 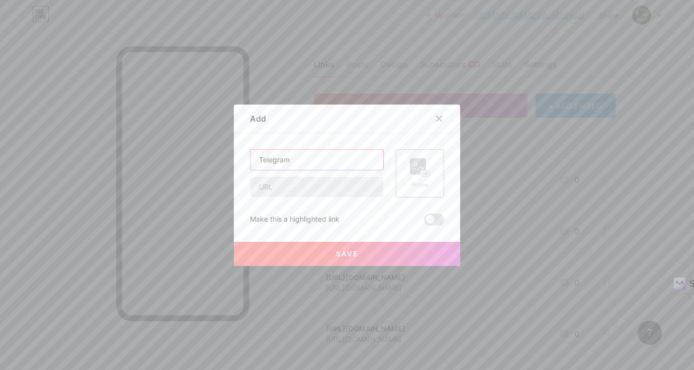 What do you see at coordinates (317, 187) in the screenshot?
I see `input: URL` at bounding box center [317, 187].